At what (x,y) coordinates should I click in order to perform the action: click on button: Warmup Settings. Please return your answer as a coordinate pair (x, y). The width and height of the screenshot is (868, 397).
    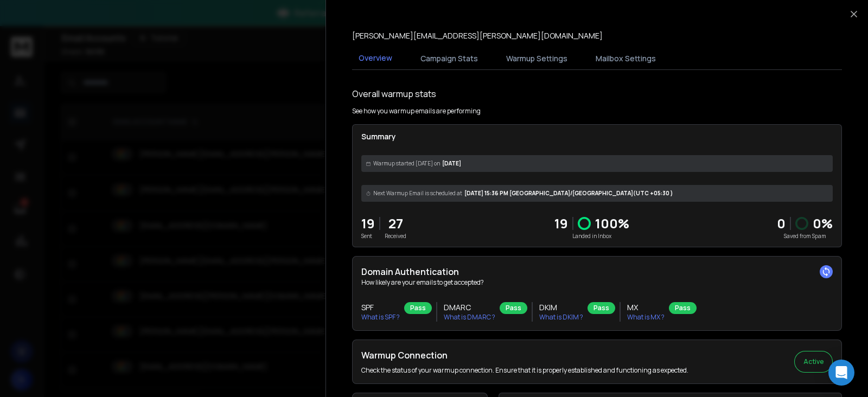
    Looking at the image, I should click on (536, 58).